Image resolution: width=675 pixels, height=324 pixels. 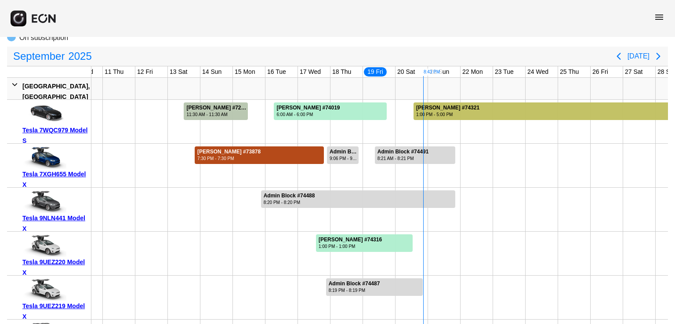 I want to click on button: Next page, so click(x=659, y=56).